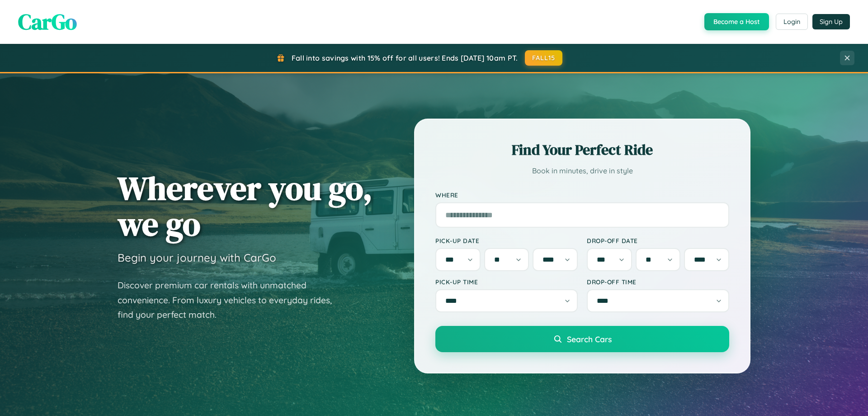 This screenshot has height=416, width=868. I want to click on label: Drop-off Date, so click(658, 240).